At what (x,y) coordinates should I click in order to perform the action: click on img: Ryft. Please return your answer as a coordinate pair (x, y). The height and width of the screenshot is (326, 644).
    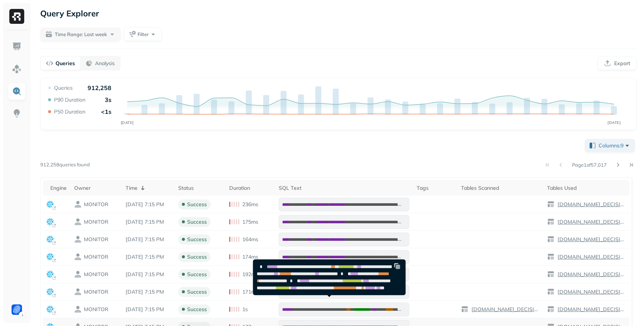
    Looking at the image, I should click on (17, 16).